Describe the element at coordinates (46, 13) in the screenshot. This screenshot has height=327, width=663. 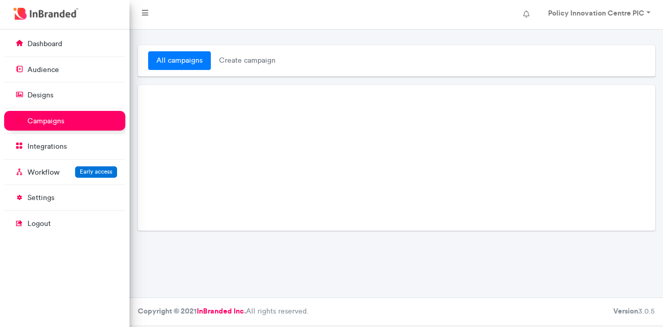
I see `img: InBranded Logo` at that location.